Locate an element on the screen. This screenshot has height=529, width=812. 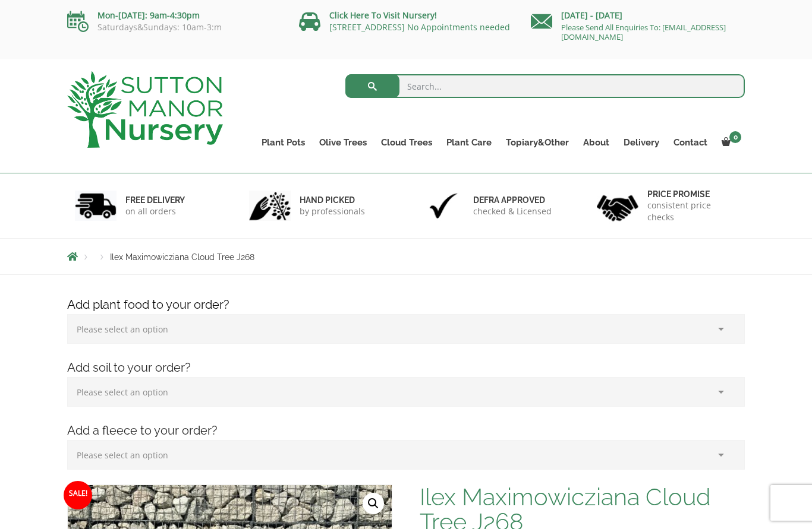
nav: Breadcrumbs is located at coordinates (406, 257).